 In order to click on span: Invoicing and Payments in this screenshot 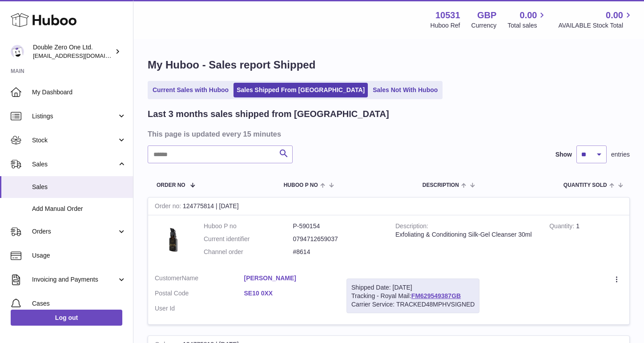, I will do `click(74, 280)`.